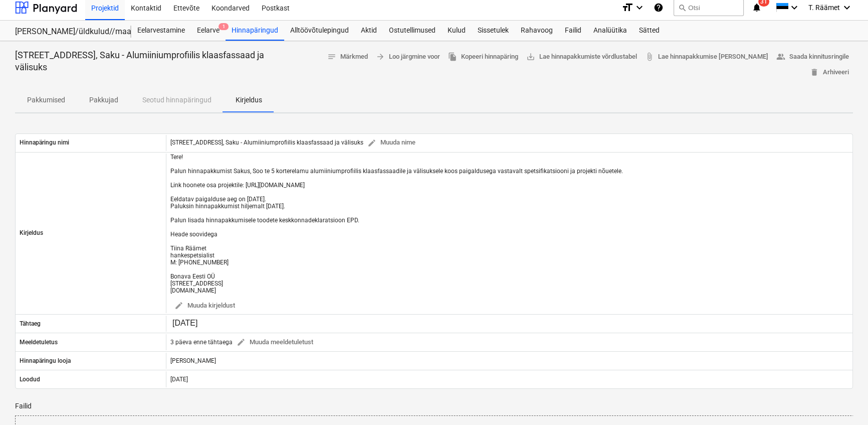 The height and width of the screenshot is (425, 868). I want to click on span: 1, so click(224, 26).